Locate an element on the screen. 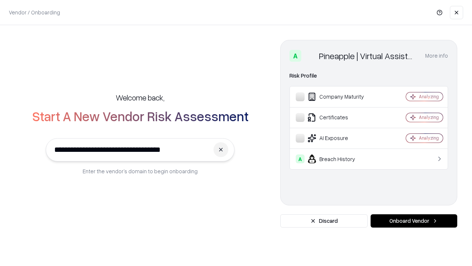 The height and width of the screenshot is (266, 472). div: Certificates is located at coordinates (340, 117).